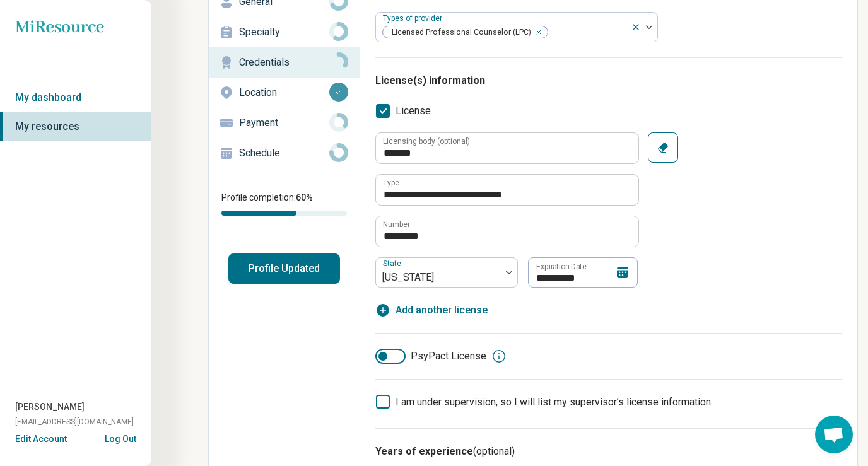 Image resolution: width=868 pixels, height=466 pixels. Describe the element at coordinates (284, 32) in the screenshot. I see `a: Specialty` at that location.